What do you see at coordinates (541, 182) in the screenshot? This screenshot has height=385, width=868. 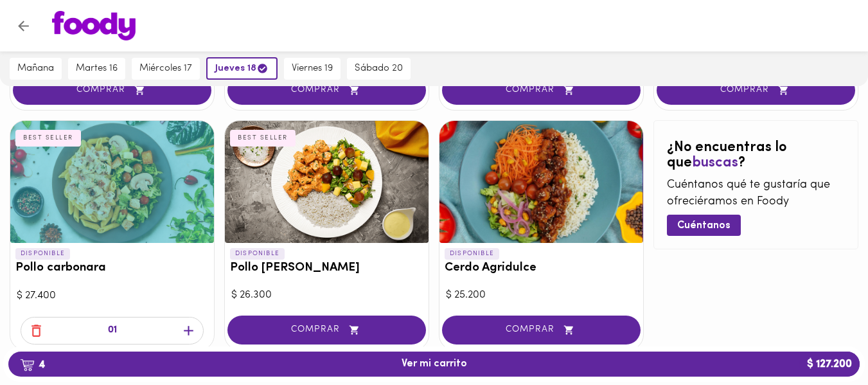 I see `div: Cerdo Agridulce` at bounding box center [541, 182].